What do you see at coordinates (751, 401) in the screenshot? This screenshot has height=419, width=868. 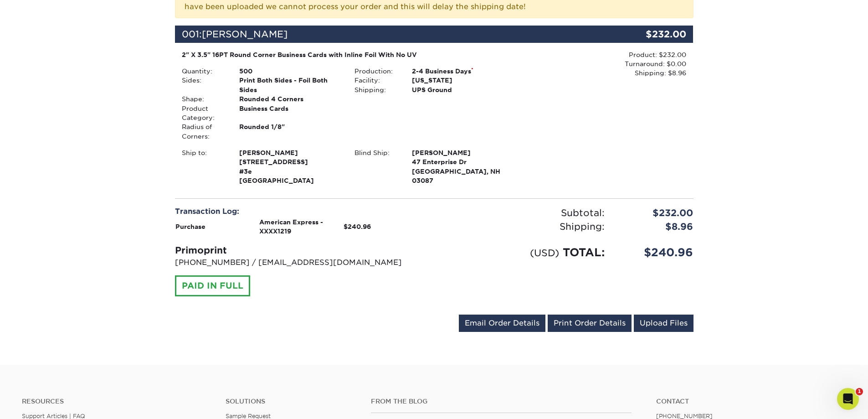 I see `a: Contact` at bounding box center [751, 401].